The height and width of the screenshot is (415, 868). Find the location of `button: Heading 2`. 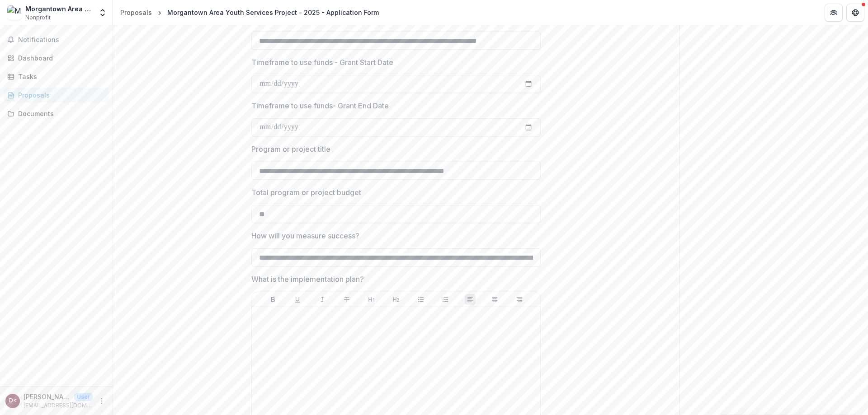

button: Heading 2 is located at coordinates (396, 299).